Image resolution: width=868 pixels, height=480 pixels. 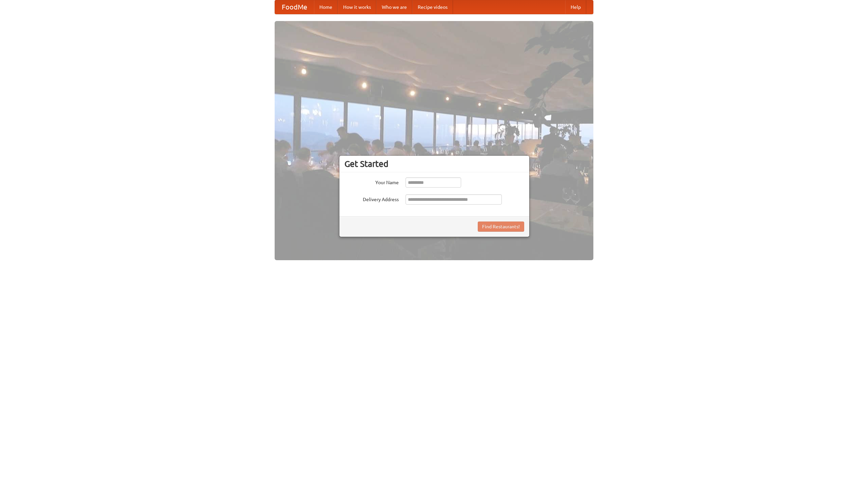 I want to click on label: Delivery Address, so click(x=371, y=198).